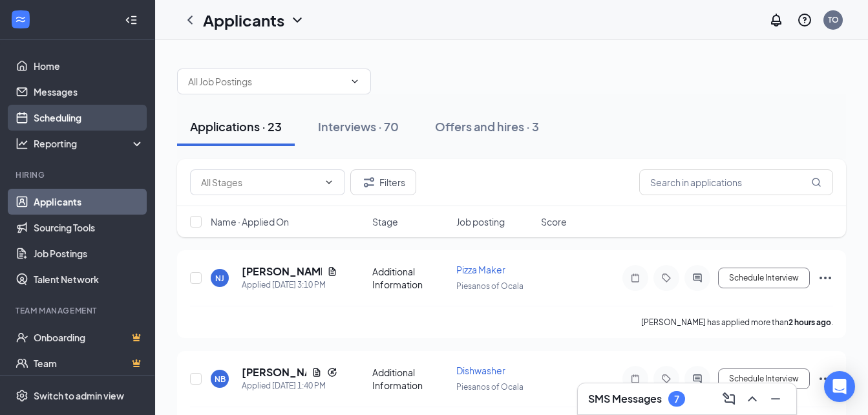  I want to click on button: ComposeMessage, so click(729, 399).